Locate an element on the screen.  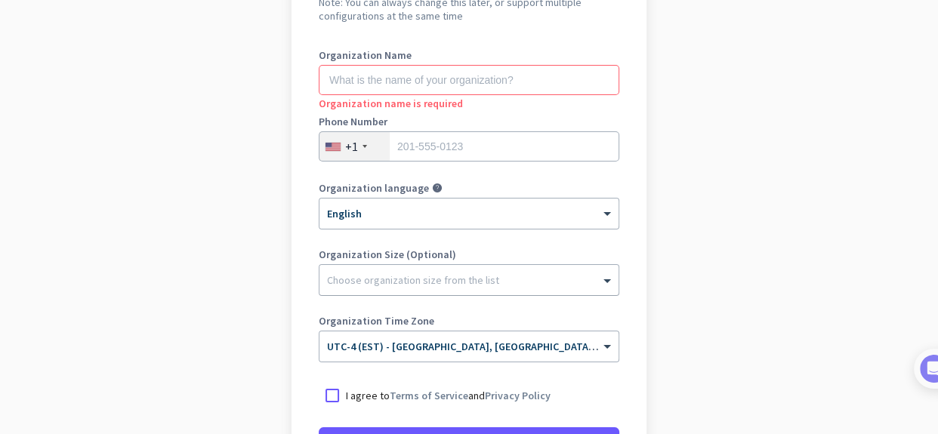
input: What is the name of your organization? is located at coordinates (469, 80).